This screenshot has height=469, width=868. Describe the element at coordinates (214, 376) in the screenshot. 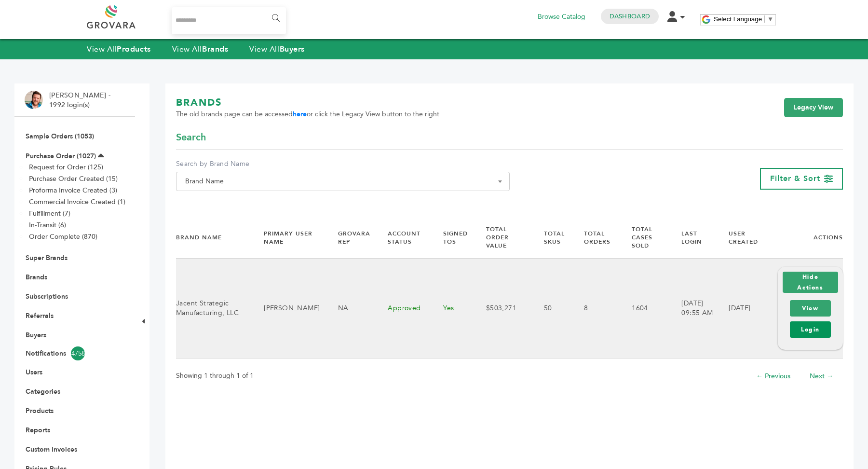

I see `p: Showing 1 through 1 of 1` at that location.